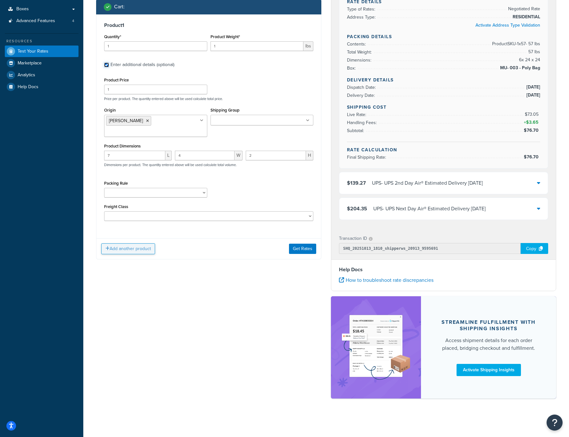 The width and height of the screenshot is (569, 437). I want to click on a: Marketplace, so click(42, 63).